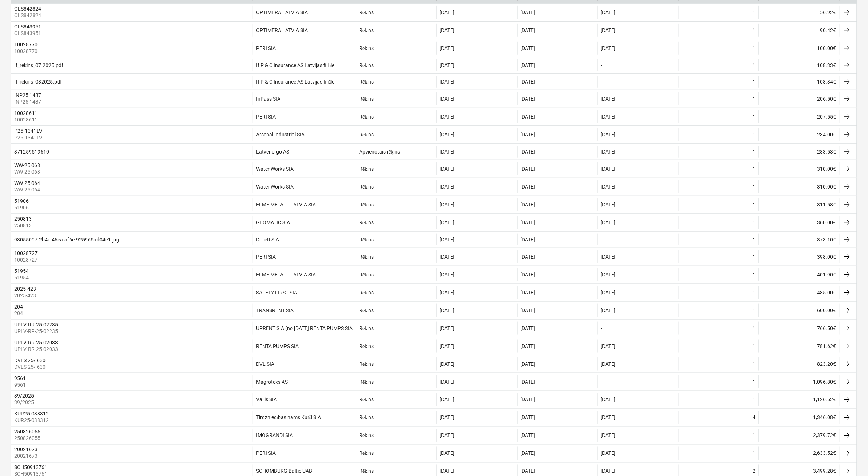 This screenshot has width=868, height=476. I want to click on div: 51954, so click(22, 271).